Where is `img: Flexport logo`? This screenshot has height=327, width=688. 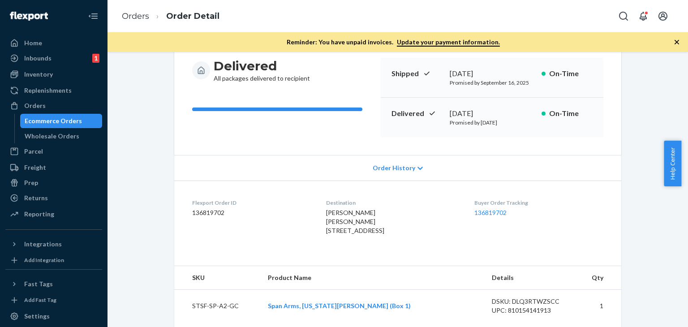 img: Flexport logo is located at coordinates (29, 16).